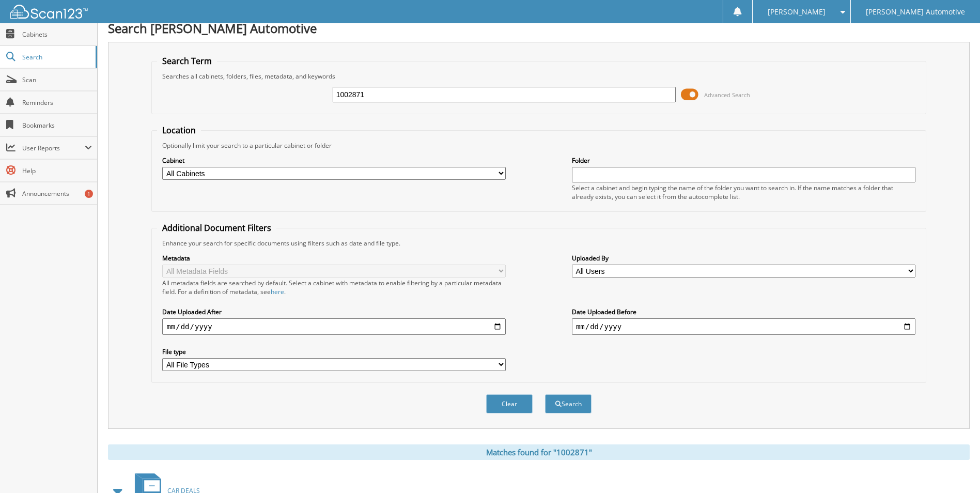 Image resolution: width=980 pixels, height=493 pixels. Describe the element at coordinates (743, 192) in the screenshot. I see `div: Select a cabinet and begin typing the name of the folder you want to search in. If the name match...` at that location.